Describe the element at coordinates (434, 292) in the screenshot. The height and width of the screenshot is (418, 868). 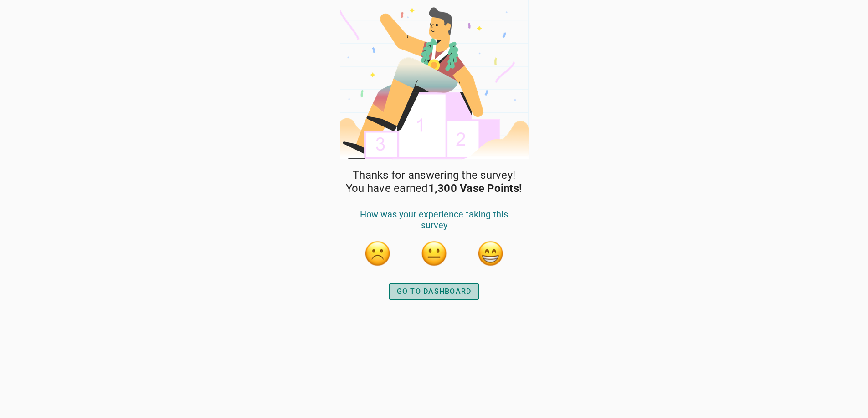
I see `button: GO TO DASHBOARD` at that location.